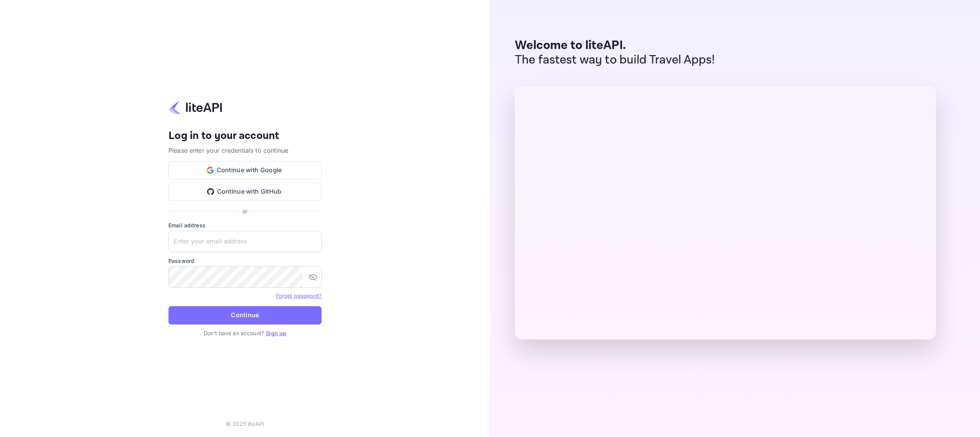 The height and width of the screenshot is (437, 980). What do you see at coordinates (245, 150) in the screenshot?
I see `p: Please enter your credentials to continue` at bounding box center [245, 150].